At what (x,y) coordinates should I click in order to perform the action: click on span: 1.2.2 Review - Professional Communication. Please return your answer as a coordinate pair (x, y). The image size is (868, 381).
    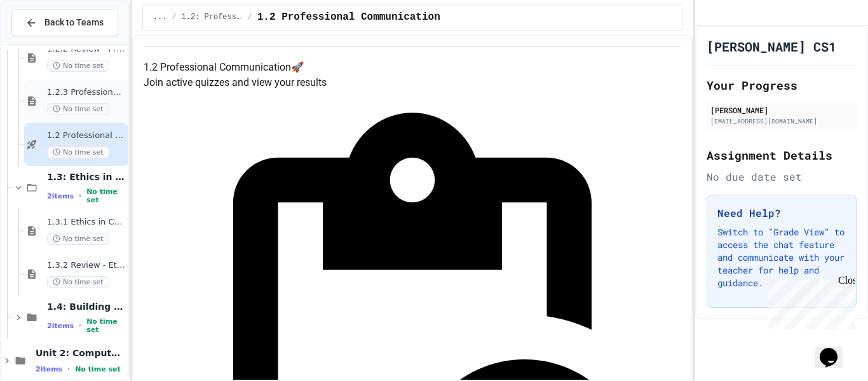
    Looking at the image, I should click on (87, 49).